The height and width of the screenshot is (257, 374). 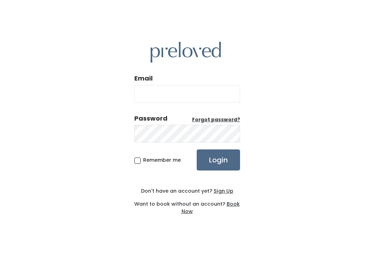 I want to click on div: Want to book without an account?, so click(x=187, y=205).